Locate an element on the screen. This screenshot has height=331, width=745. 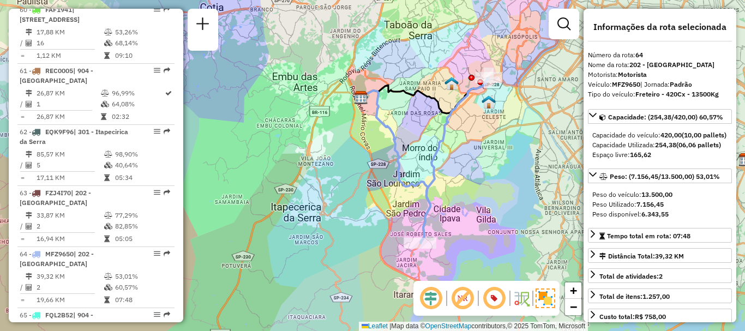
td: 2 is located at coordinates (70, 287).